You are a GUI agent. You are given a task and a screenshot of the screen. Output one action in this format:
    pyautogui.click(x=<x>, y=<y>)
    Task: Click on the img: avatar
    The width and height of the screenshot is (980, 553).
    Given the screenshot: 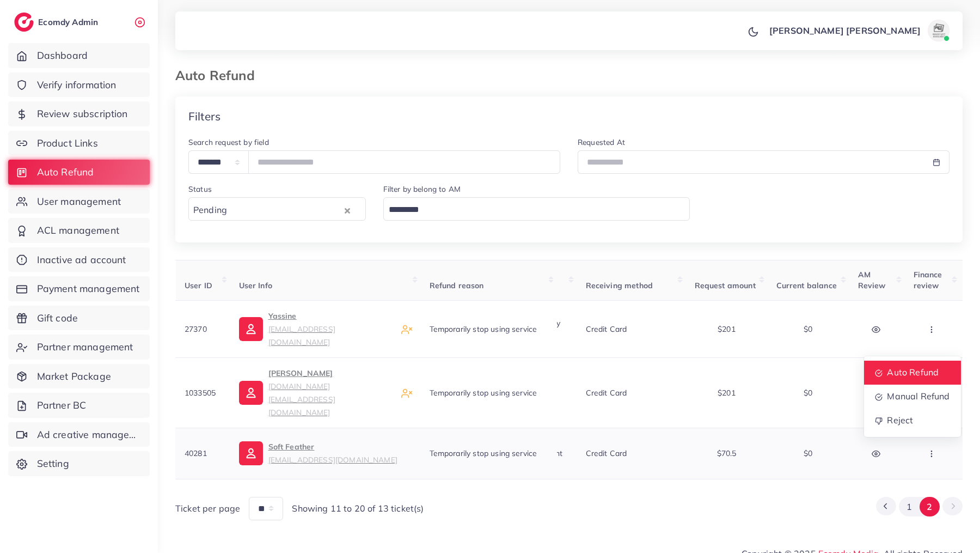 What is the action you would take?
    pyautogui.click(x=939, y=31)
    